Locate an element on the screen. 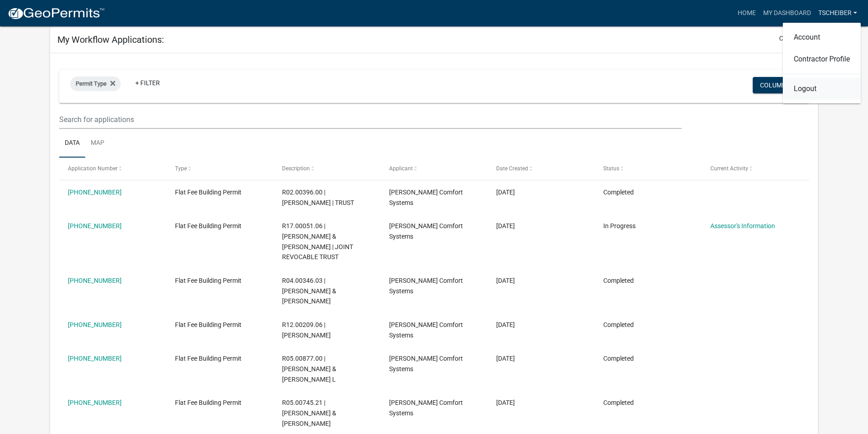  span: In Progress is located at coordinates (620, 226).